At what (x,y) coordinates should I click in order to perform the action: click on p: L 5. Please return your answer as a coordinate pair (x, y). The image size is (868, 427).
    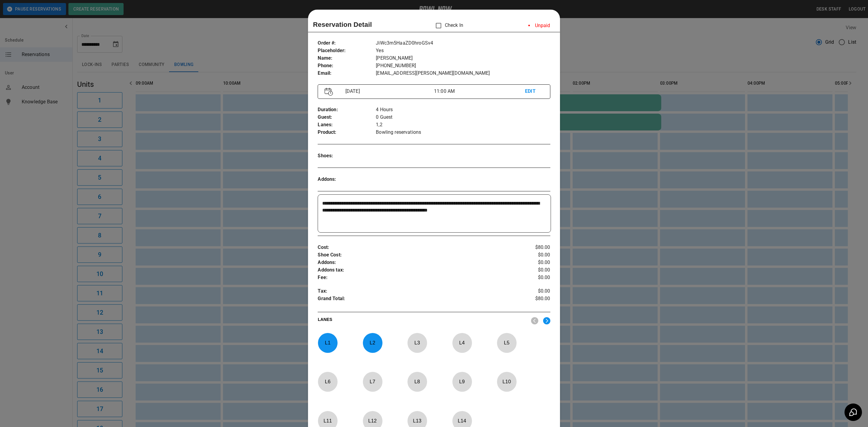
    Looking at the image, I should click on (507, 343).